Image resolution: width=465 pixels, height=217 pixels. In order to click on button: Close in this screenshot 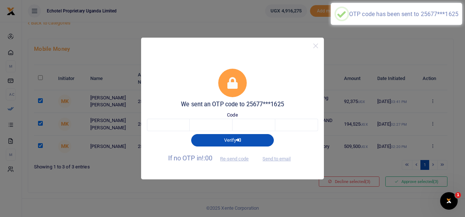, I will do `click(315, 46)`.